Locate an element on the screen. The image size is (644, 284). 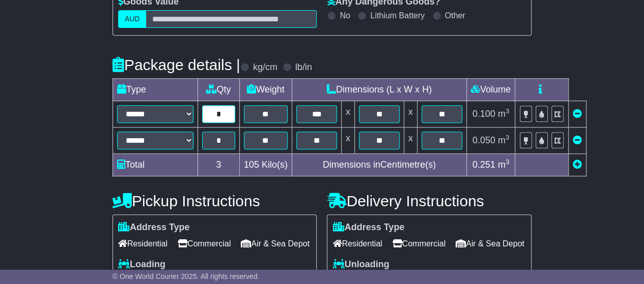
span: 105 is located at coordinates (252, 165).